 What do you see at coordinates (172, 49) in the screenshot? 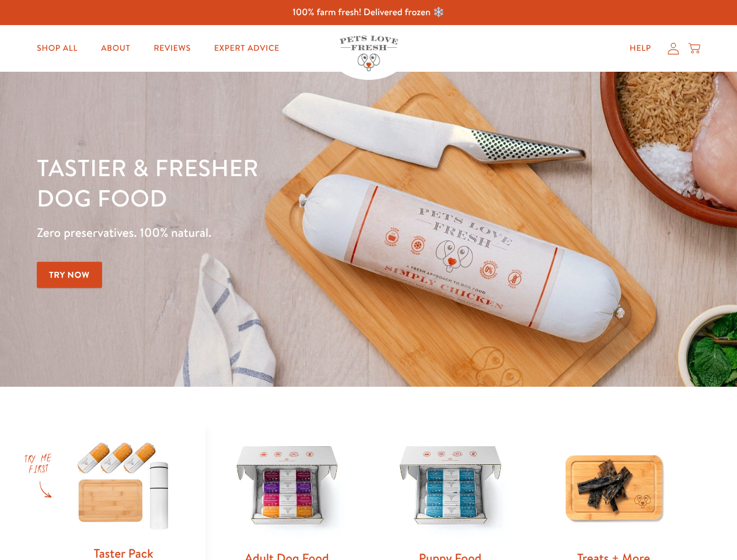
I see `a: Reviews` at bounding box center [172, 49].